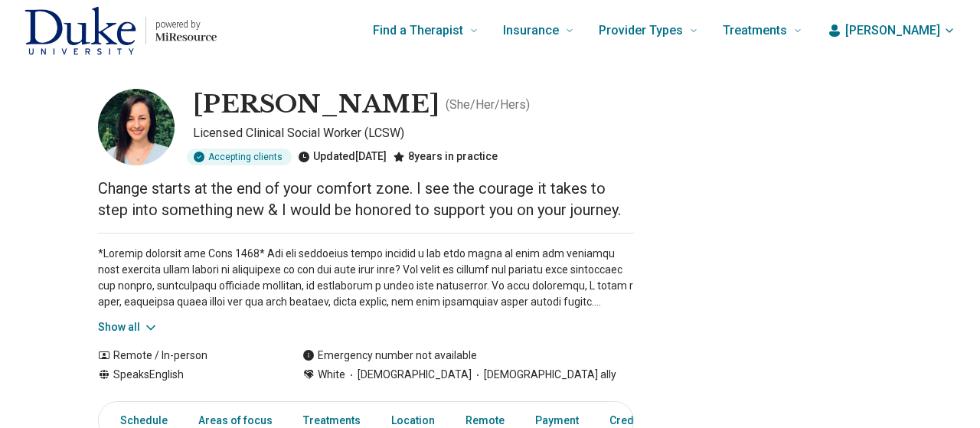 Image resolution: width=980 pixels, height=428 pixels. I want to click on span: Provider Types, so click(641, 31).